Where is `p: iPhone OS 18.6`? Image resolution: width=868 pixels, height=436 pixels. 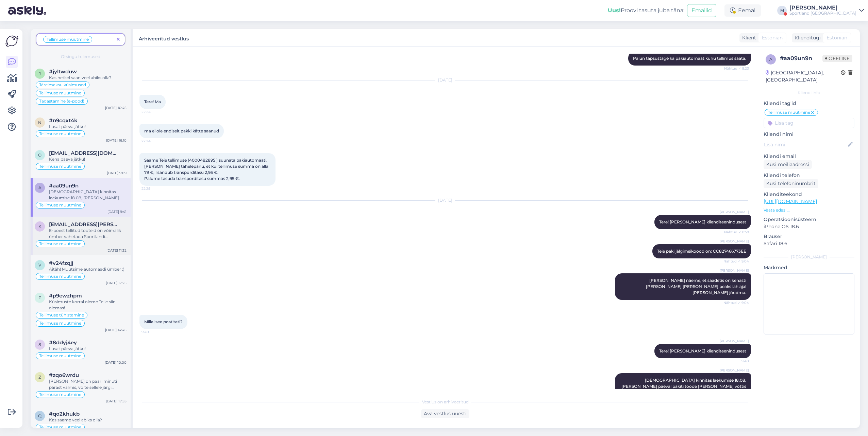
p: iPhone OS 18.6 is located at coordinates (808, 227).